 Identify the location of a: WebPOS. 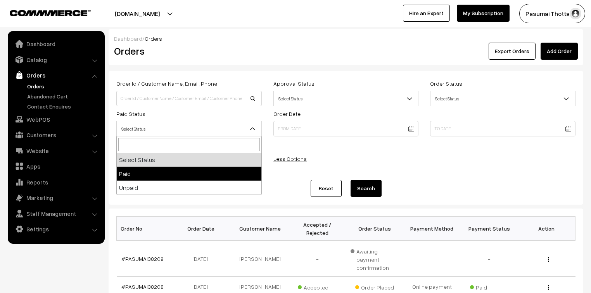
(56, 120).